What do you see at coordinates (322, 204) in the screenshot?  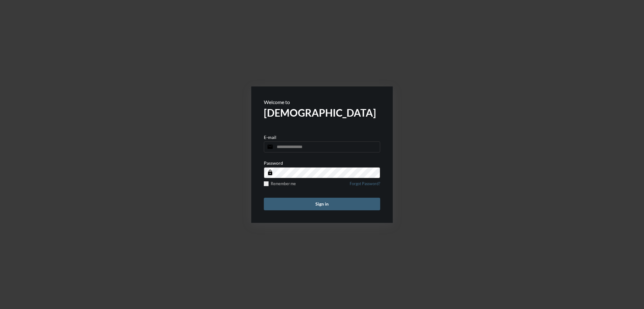 I see `button: Sign in` at bounding box center [322, 204].